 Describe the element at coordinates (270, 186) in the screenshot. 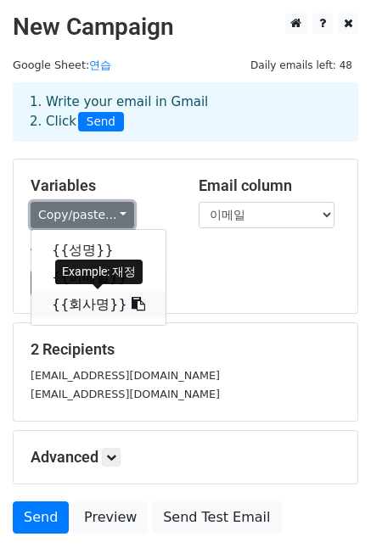

I see `h5: Email column` at that location.